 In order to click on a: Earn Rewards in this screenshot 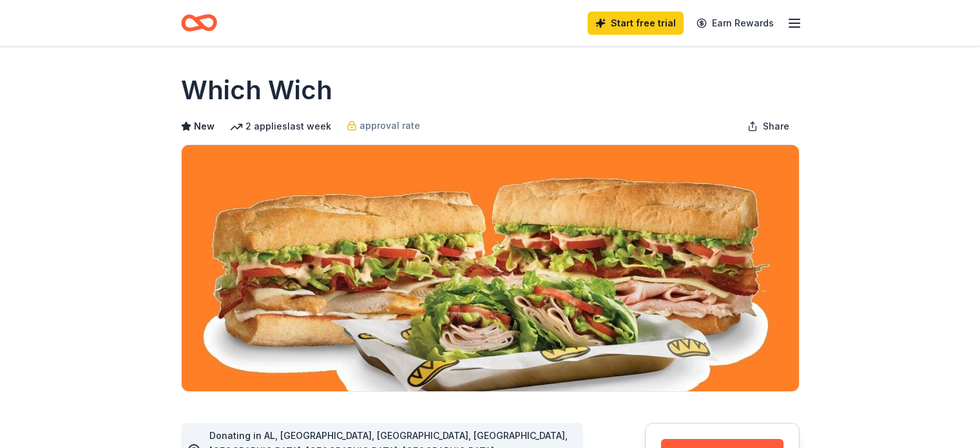, I will do `click(735, 24)`.